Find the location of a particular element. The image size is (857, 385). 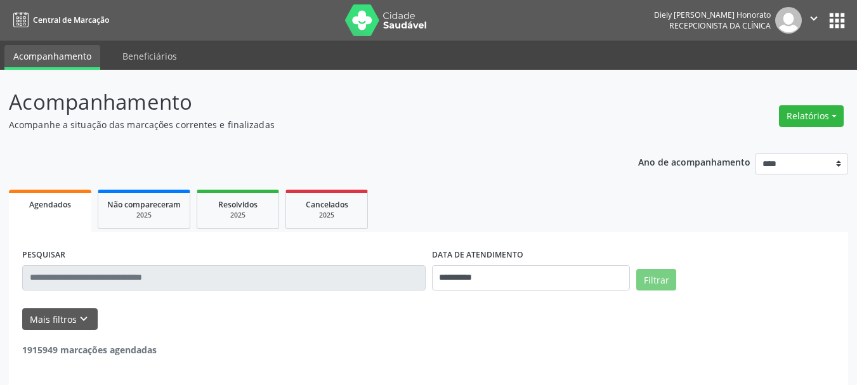

span: Recepcionista da clínica is located at coordinates (720, 25).